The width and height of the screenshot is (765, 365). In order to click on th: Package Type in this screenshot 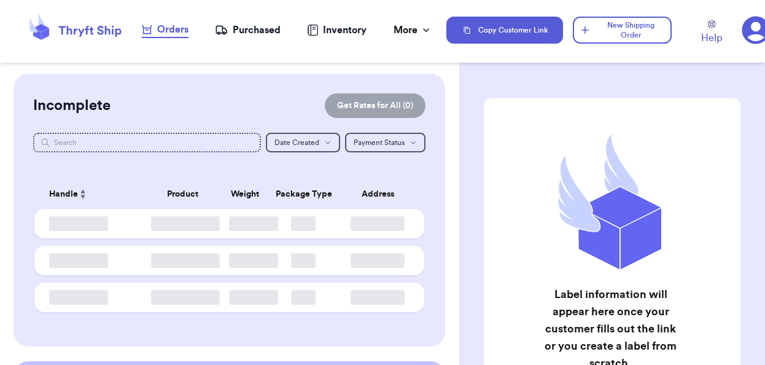, I will do `click(303, 194)`.